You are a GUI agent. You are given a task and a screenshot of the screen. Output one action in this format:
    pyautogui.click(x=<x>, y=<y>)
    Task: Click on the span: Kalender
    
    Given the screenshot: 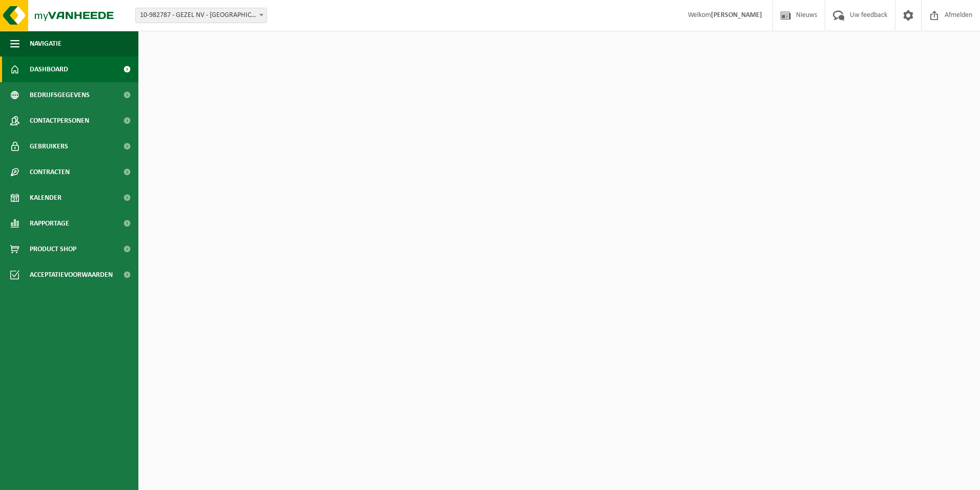 What is the action you would take?
    pyautogui.click(x=46, y=197)
    